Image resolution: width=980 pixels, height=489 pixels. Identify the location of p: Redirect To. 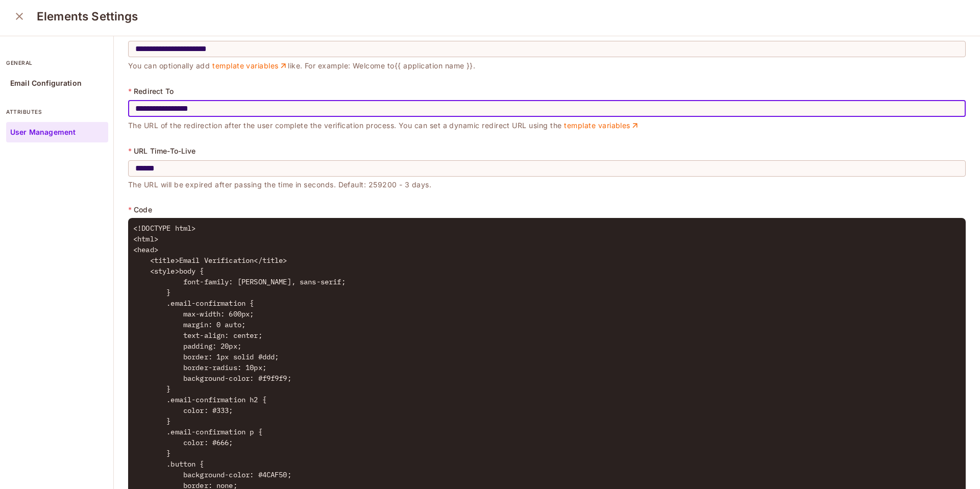
(154, 91).